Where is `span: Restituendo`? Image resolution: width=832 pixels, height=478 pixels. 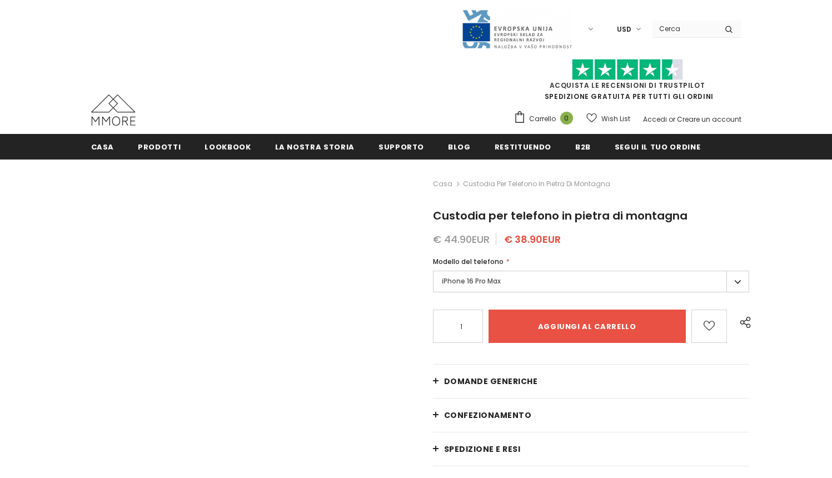
span: Restituendo is located at coordinates (523, 147).